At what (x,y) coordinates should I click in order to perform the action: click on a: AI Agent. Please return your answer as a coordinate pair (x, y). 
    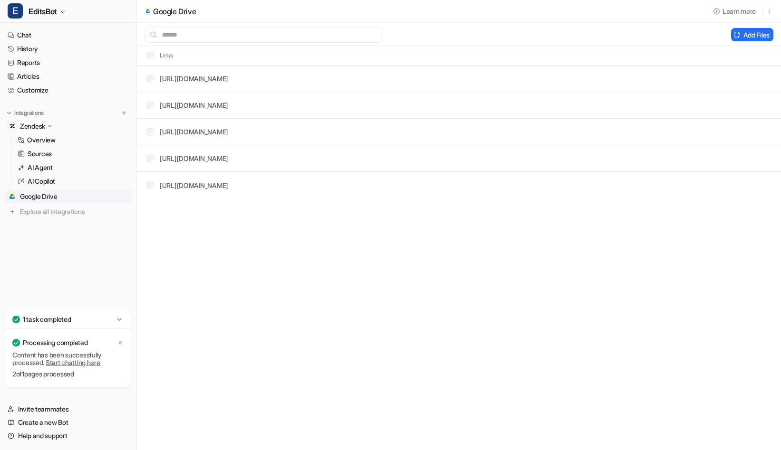
    Looking at the image, I should click on (73, 168).